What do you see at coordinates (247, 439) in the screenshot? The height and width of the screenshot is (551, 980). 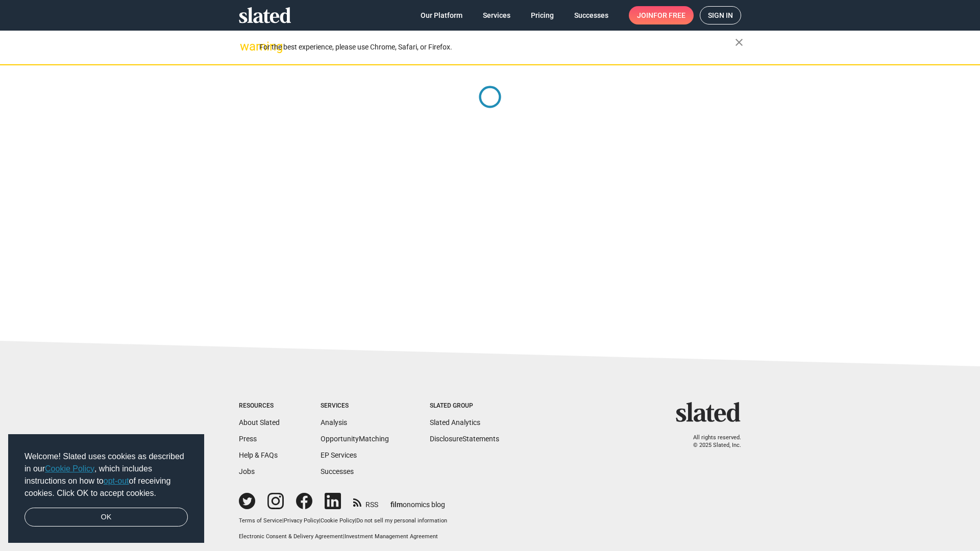 I see `a: Press` at bounding box center [247, 439].